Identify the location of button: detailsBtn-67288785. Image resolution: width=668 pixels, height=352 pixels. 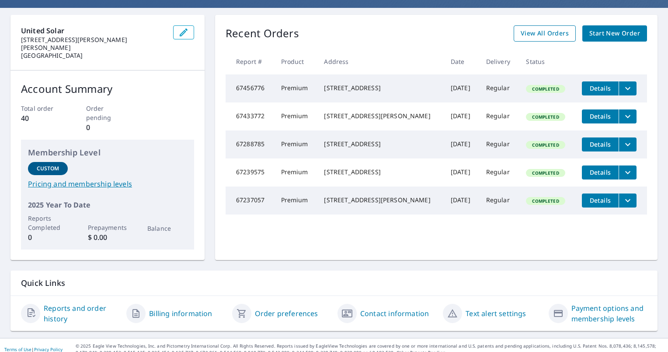
(601, 144).